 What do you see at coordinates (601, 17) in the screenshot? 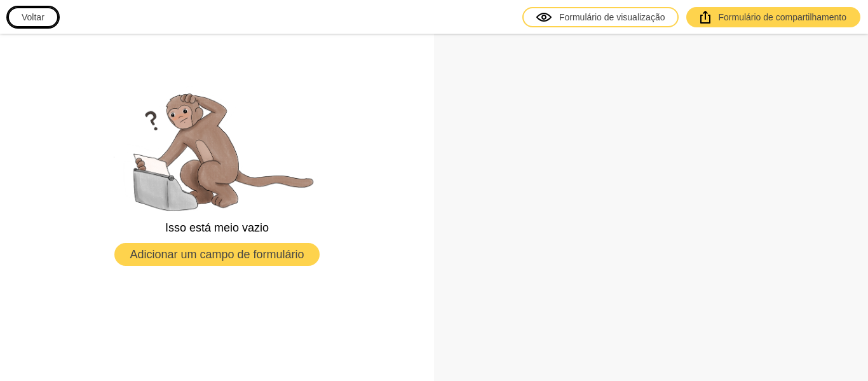
I see `a: Formulário de visualização` at bounding box center [601, 17].